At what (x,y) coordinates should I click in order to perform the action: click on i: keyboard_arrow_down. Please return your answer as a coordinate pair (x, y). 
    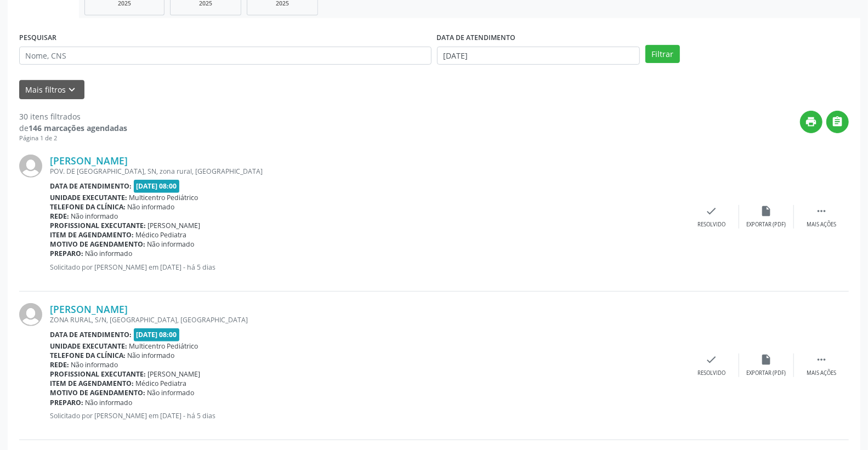
    Looking at the image, I should click on (72, 90).